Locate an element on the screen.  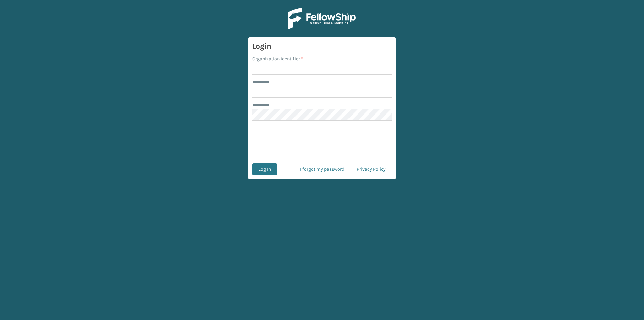
a: Privacy Policy is located at coordinates (371, 169).